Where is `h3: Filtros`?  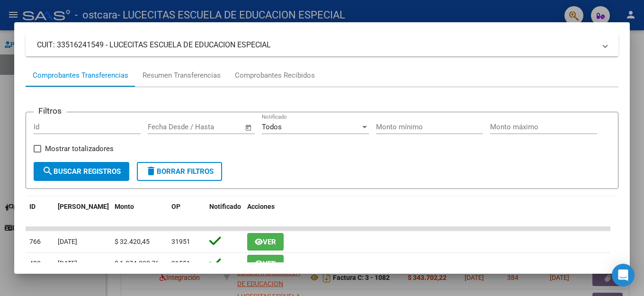 h3: Filtros is located at coordinates (50, 111).